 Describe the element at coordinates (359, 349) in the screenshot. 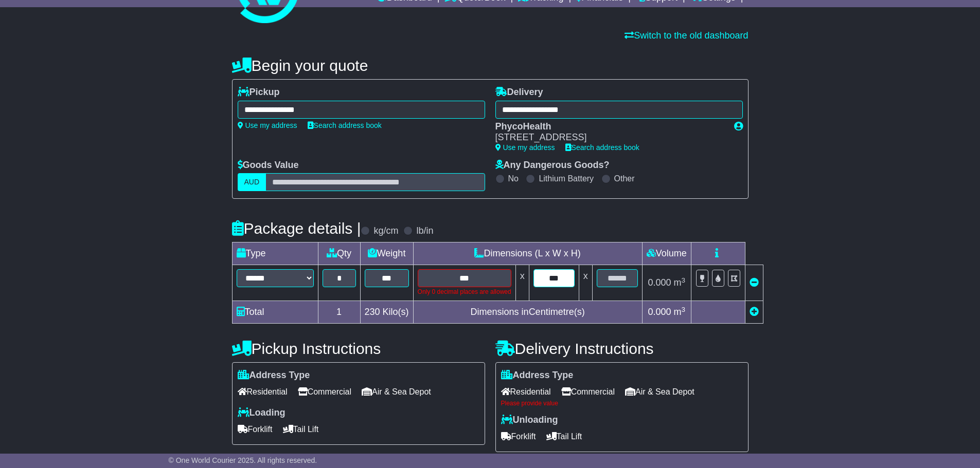

I see `h4: Pickup Instructions` at that location.